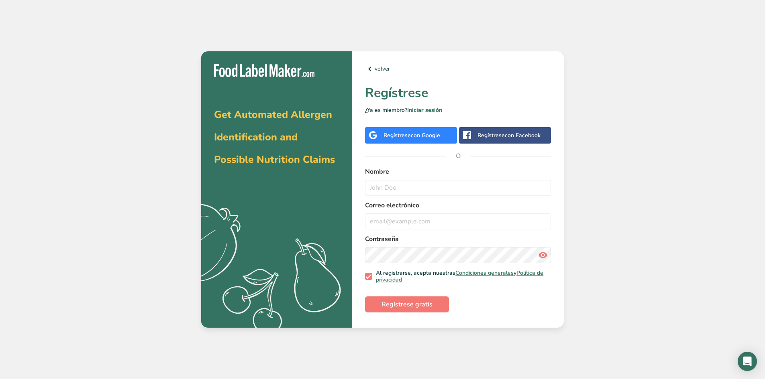  What do you see at coordinates (407, 305) in the screenshot?
I see `button: Regístrese gratis` at bounding box center [407, 305].